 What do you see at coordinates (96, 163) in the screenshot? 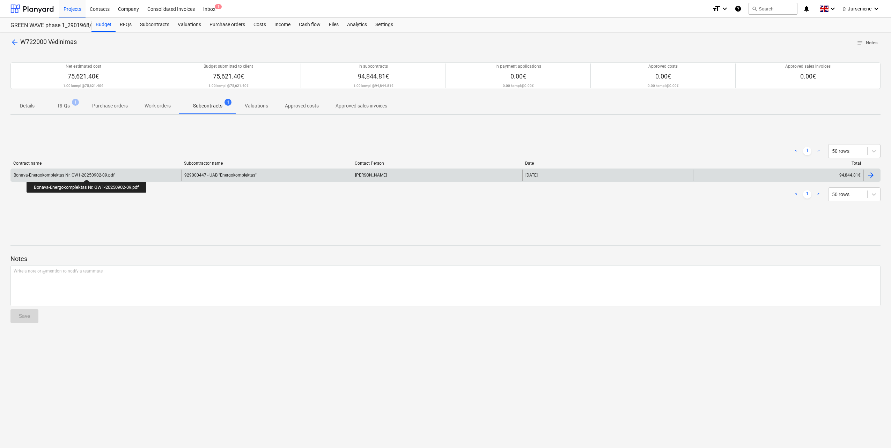
I see `div: Contract name` at bounding box center [96, 163].